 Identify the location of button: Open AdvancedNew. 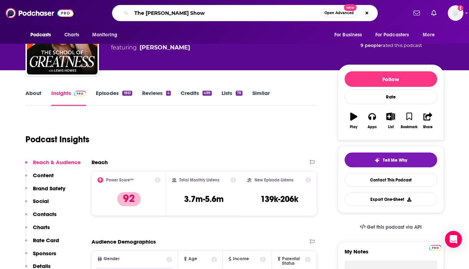
(339, 13).